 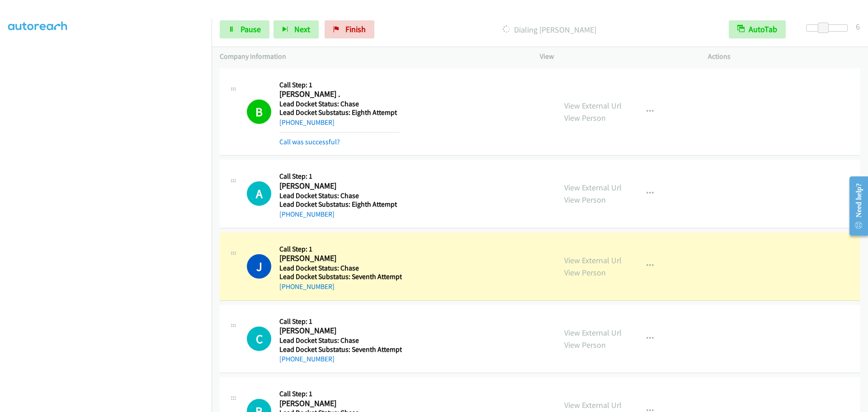 What do you see at coordinates (858, 26) in the screenshot?
I see `div: 6` at bounding box center [858, 26].